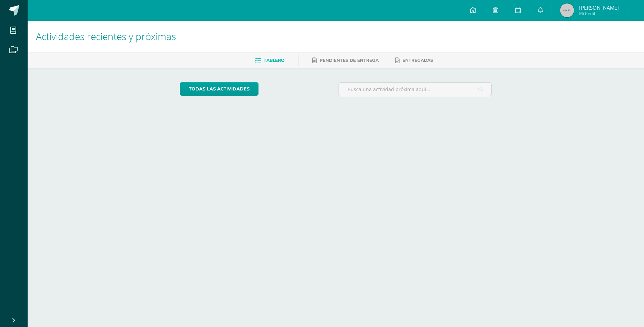  I want to click on a: Tablero, so click(269, 60).